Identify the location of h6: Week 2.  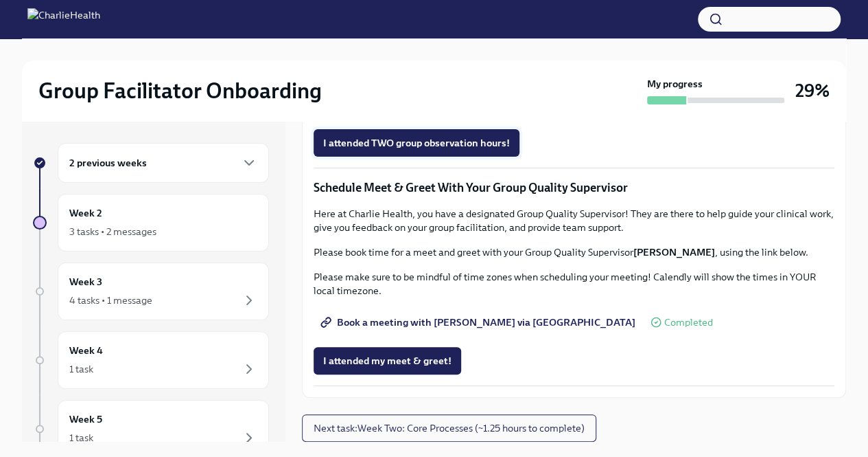
(86, 213).